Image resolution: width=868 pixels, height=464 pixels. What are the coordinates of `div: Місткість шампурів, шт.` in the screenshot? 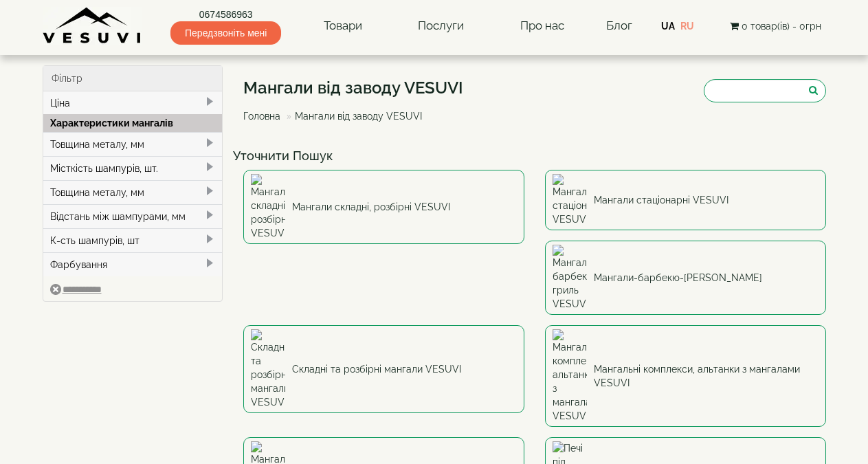 It's located at (132, 167).